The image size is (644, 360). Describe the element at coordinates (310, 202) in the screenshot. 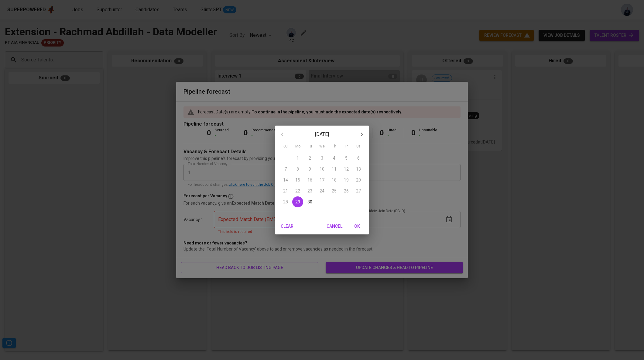

I see `p: 30` at that location.